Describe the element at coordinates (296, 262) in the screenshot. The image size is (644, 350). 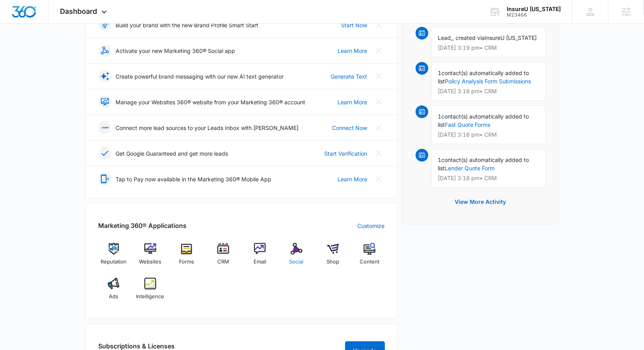
I see `span: Social` at that location.